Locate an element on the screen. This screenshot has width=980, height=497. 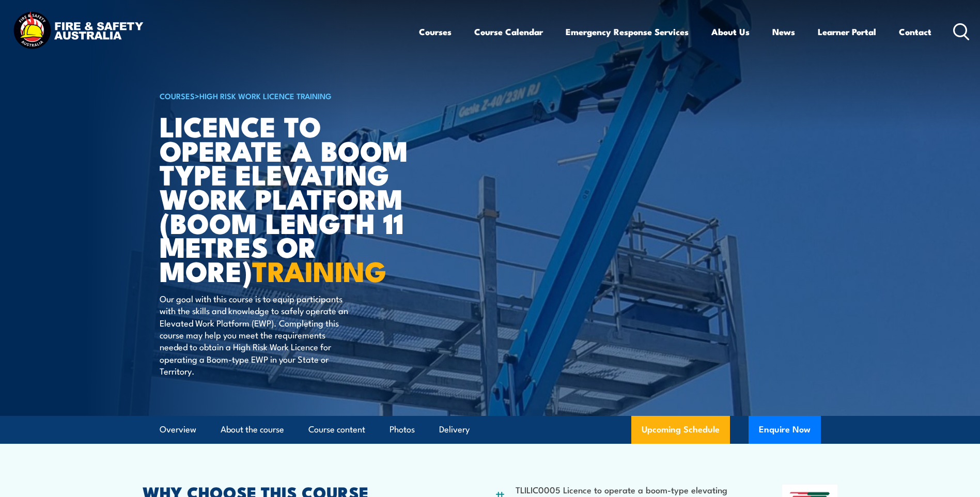
a: Courses is located at coordinates (435, 31).